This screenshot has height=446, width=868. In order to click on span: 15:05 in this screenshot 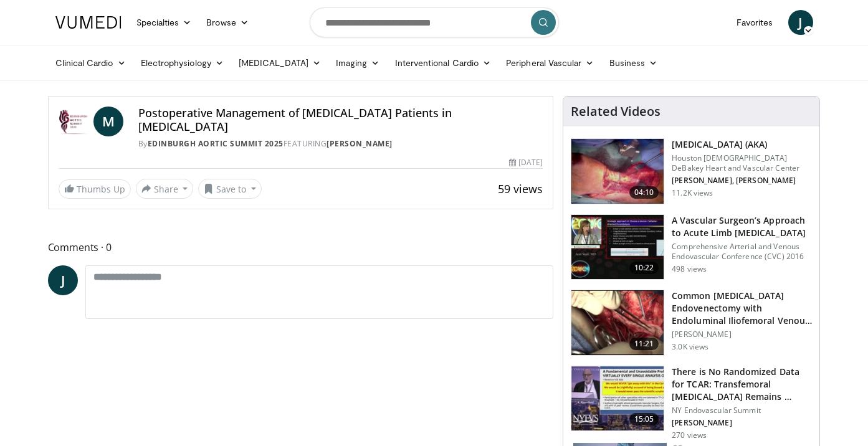, I will do `click(644, 420)`.